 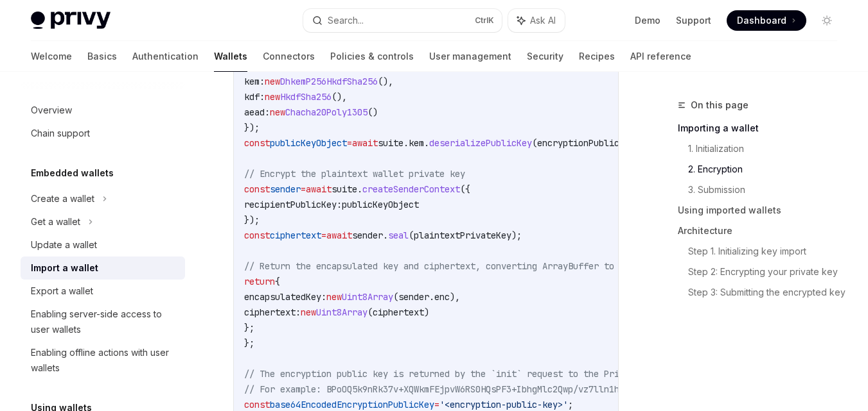 I want to click on span: // Encrypt the plaintext wallet private key, so click(x=354, y=174).